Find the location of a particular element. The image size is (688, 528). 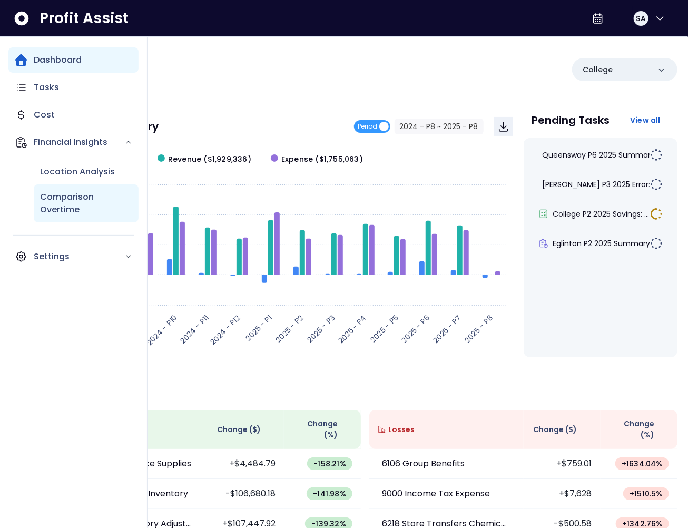

span: + 1510.5 % is located at coordinates (646, 494).